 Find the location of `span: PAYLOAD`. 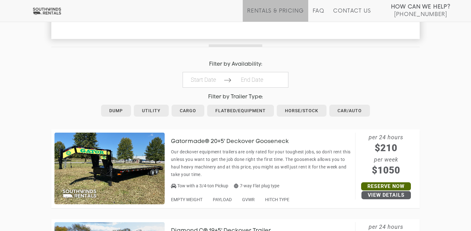

span: PAYLOAD is located at coordinates (222, 200).